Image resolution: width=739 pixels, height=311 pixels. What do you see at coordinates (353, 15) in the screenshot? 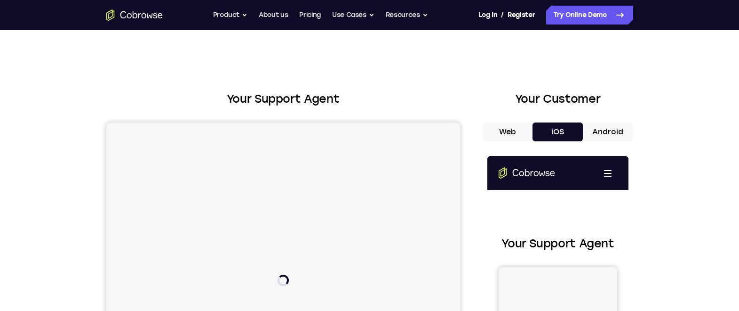
I see `button: Use Cases` at bounding box center [353, 15].